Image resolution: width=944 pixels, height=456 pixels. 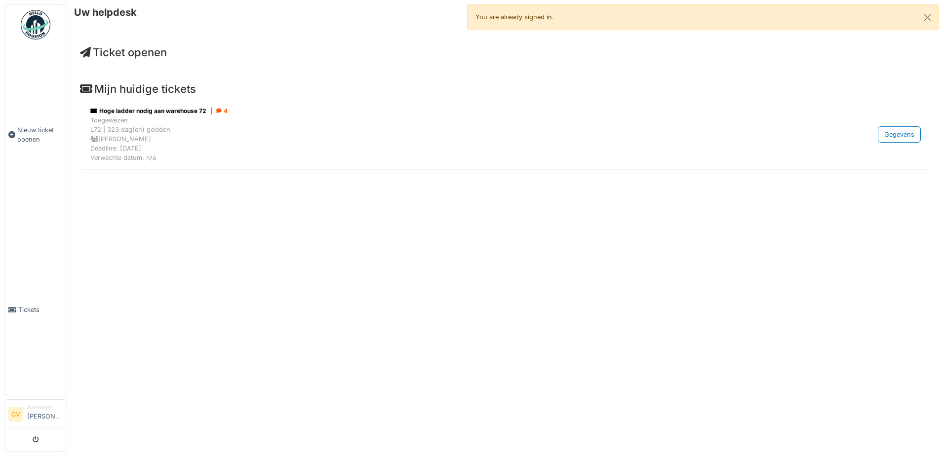 I want to click on div: Aanvrager, so click(x=45, y=407).